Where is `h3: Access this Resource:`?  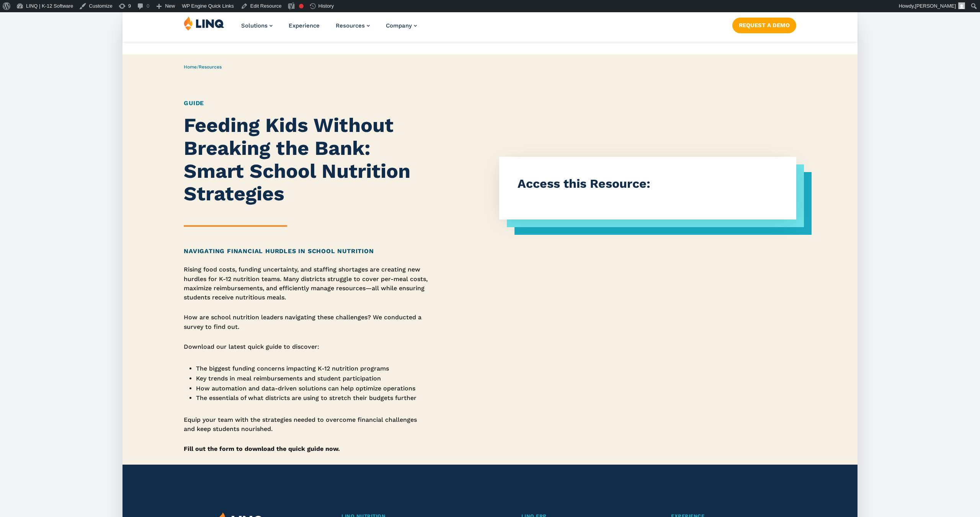 h3: Access this Resource: is located at coordinates (648, 184).